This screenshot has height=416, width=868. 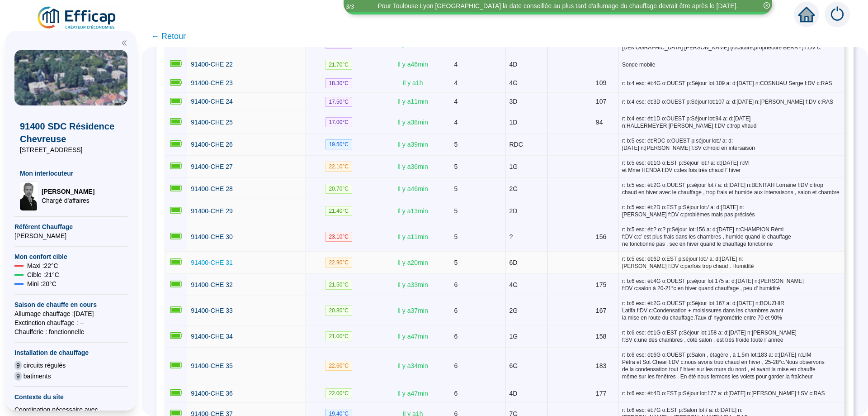 What do you see at coordinates (413, 310) in the screenshot?
I see `span: Il y a 37 min` at bounding box center [413, 310].